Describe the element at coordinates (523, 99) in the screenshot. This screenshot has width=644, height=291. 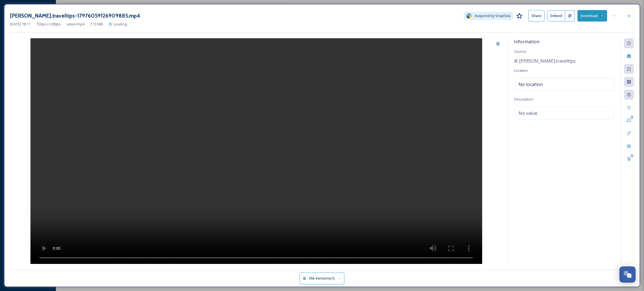
I see `span: Description` at that location.